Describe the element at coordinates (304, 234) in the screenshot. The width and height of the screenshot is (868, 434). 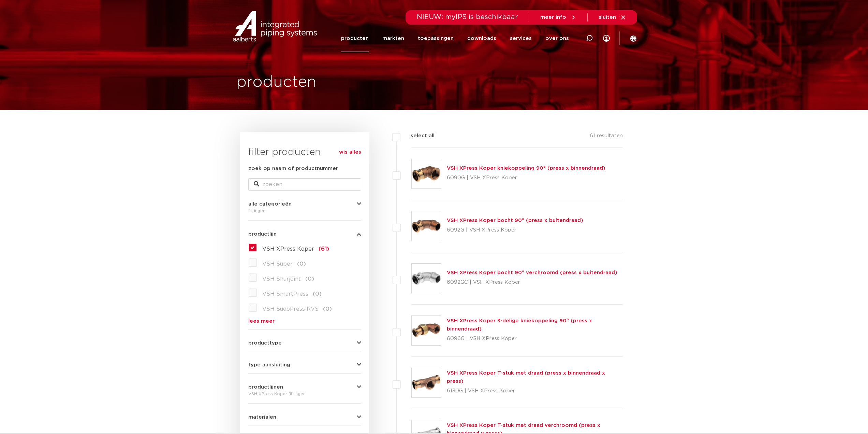
I see `button: productlijn` at that location.